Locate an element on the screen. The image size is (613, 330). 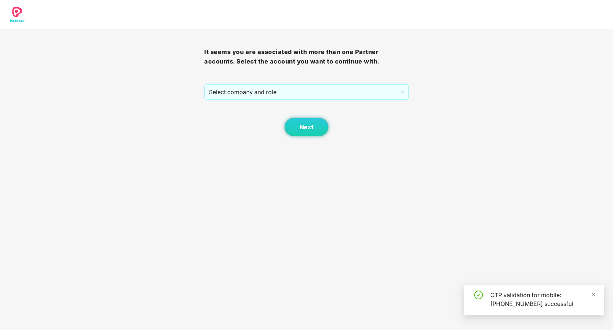
span: check-circle is located at coordinates (478, 295).